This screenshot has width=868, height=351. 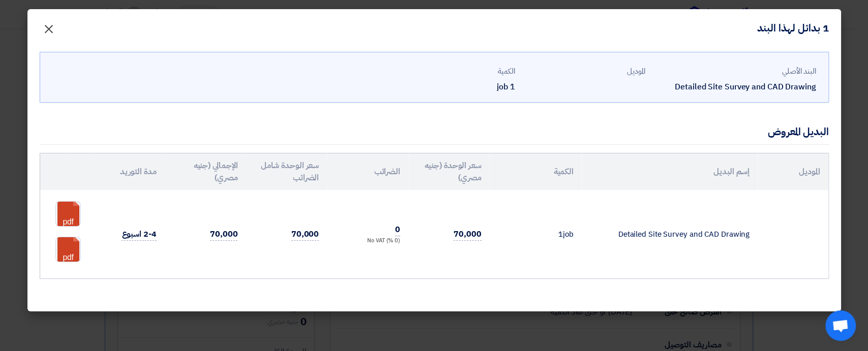 I want to click on span: 2-4 اسبوع, so click(x=139, y=234).